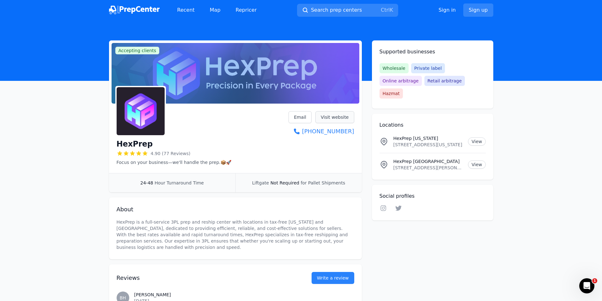 The width and height of the screenshot is (602, 301). Describe the element at coordinates (147, 183) in the screenshot. I see `span: 24-48` at that location.